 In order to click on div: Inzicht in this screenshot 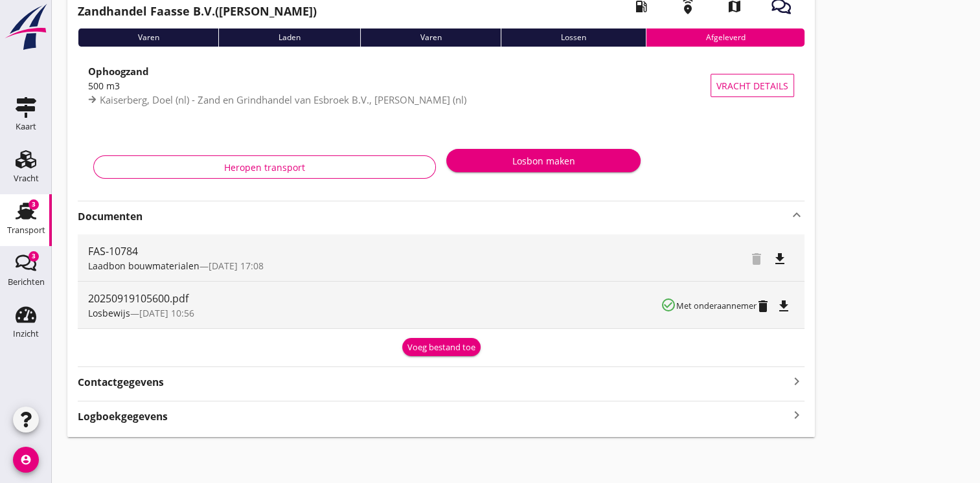, I will do `click(26, 333)`.